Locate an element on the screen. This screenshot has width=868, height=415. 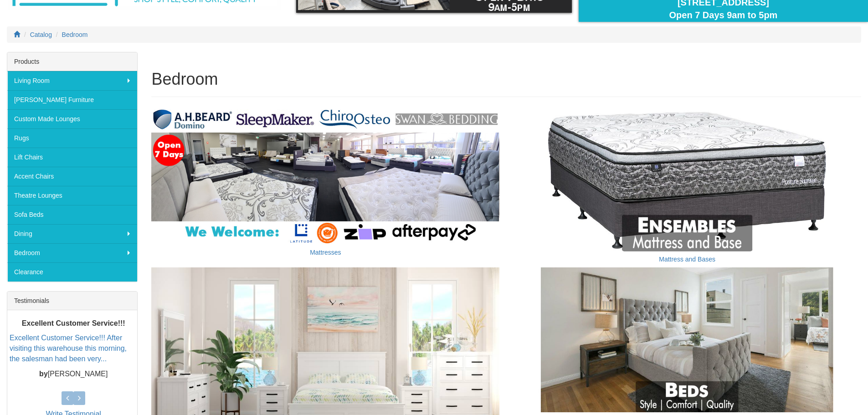
a: Clearance is located at coordinates (72, 272).